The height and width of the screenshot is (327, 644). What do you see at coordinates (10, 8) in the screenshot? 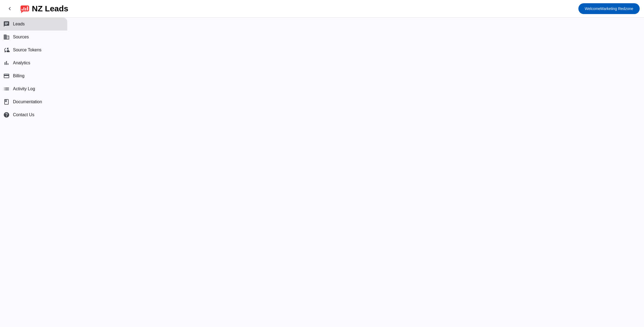
I see `mat-icon: chevron_left` at bounding box center [10, 8].